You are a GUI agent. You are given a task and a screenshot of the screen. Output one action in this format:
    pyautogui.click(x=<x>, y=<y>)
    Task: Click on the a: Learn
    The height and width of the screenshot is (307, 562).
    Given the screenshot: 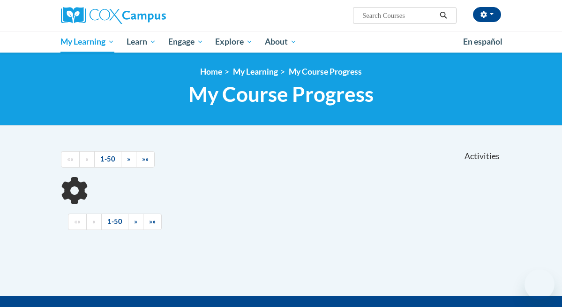 What is the action you would take?
    pyautogui.click(x=141, y=42)
    